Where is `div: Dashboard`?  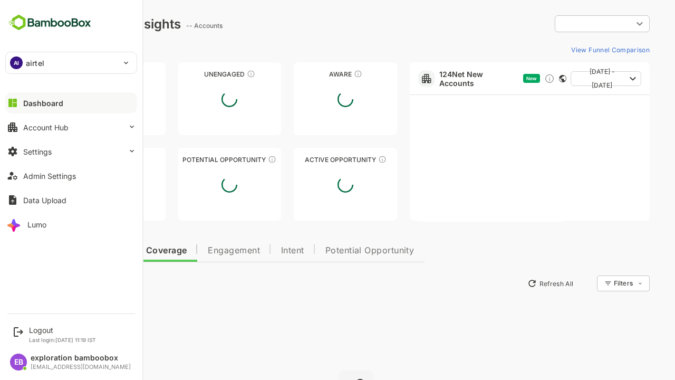
div: Dashboard is located at coordinates (43, 103).